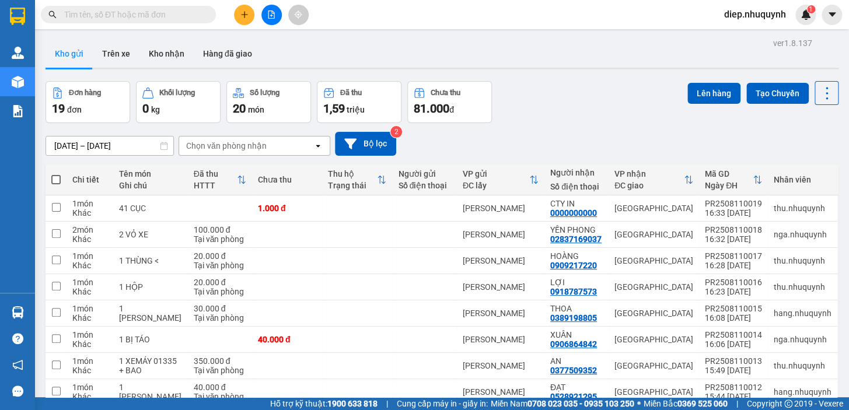 The height and width of the screenshot is (410, 849). I want to click on span: kg, so click(155, 110).